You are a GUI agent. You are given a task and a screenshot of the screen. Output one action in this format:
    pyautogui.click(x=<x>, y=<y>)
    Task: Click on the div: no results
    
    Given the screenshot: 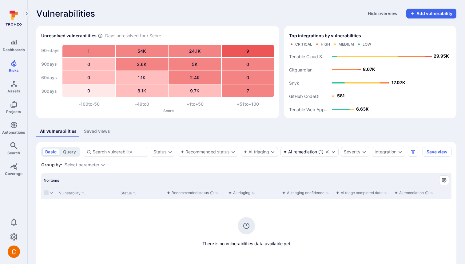 What is the action you would take?
    pyautogui.click(x=247, y=223)
    